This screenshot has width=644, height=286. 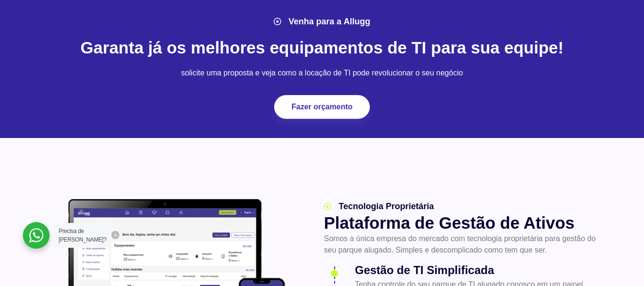 I want to click on a: Fazer orçamento, so click(x=322, y=107).